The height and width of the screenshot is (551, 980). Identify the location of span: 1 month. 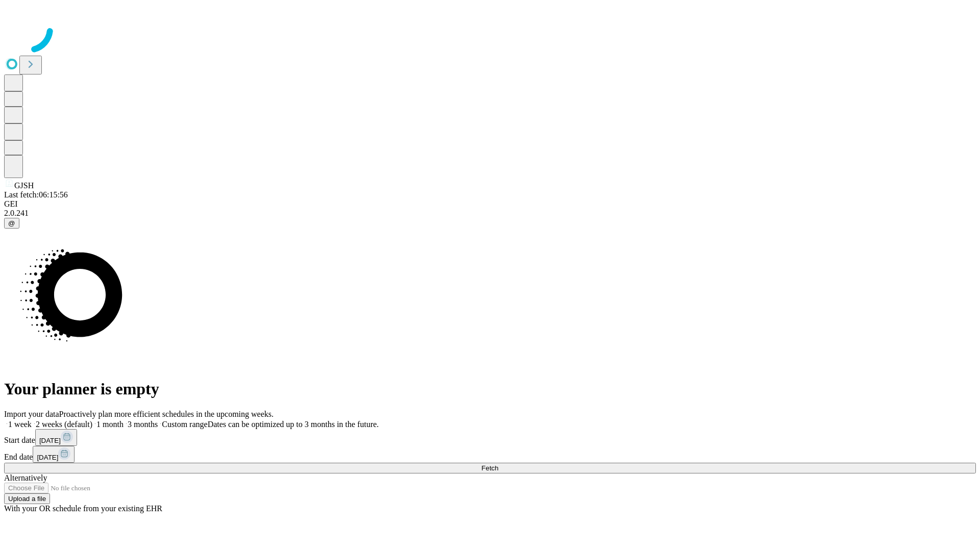
(110, 424).